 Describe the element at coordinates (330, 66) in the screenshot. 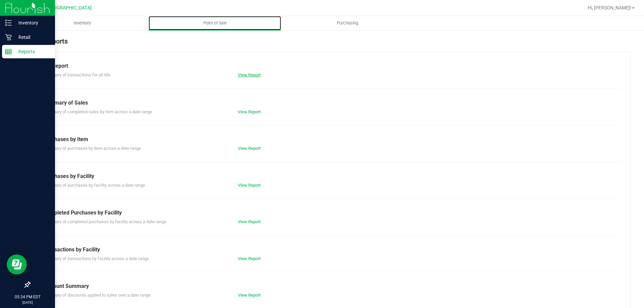

I see `div: Till Report` at that location.